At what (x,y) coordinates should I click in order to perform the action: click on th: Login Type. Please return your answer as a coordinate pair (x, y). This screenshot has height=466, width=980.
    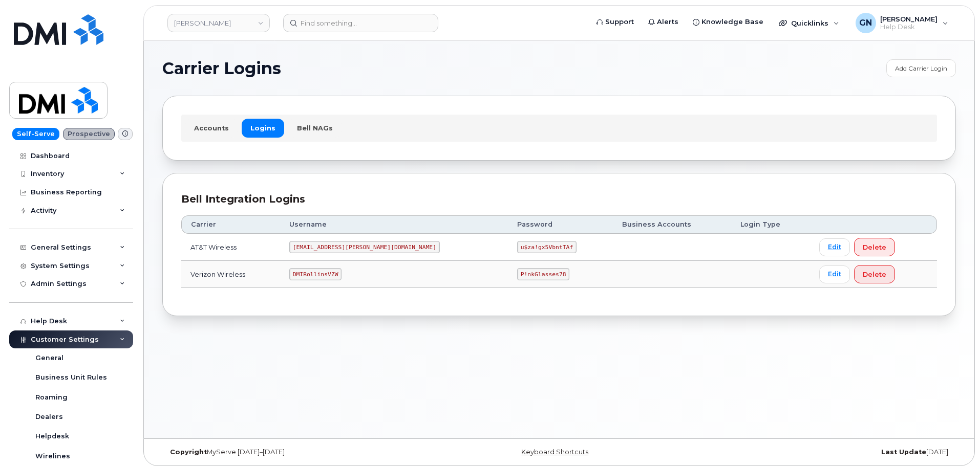
    Looking at the image, I should click on (771, 225).